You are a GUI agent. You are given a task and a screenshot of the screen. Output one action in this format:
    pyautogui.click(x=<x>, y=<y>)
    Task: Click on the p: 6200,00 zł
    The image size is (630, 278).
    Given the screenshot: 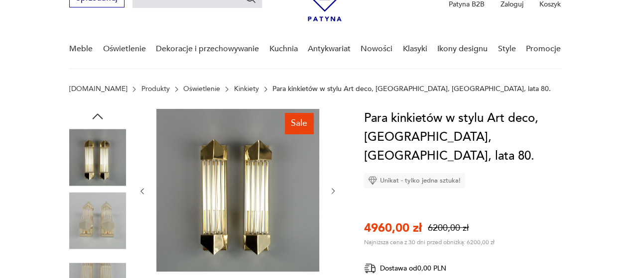 What is the action you would take?
    pyautogui.click(x=448, y=228)
    